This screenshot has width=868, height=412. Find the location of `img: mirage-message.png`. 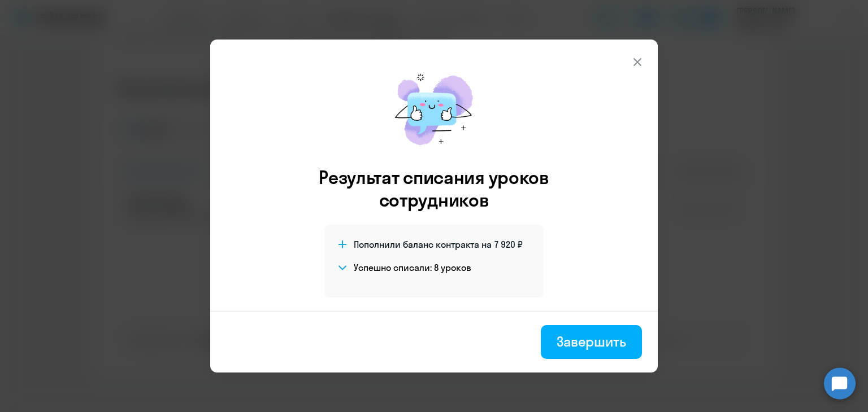

img: mirage-message.png is located at coordinates (434, 110).